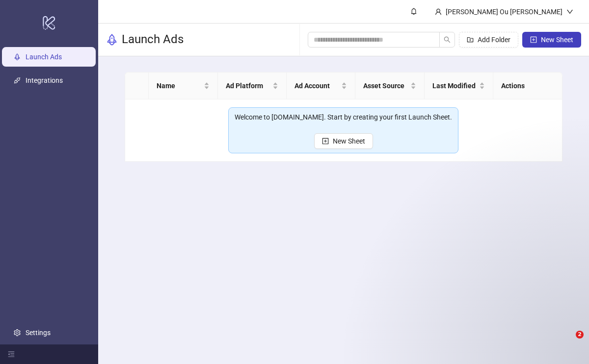 The width and height of the screenshot is (589, 364). Describe the element at coordinates (455, 86) in the screenshot. I see `span: Last Modified` at that location.